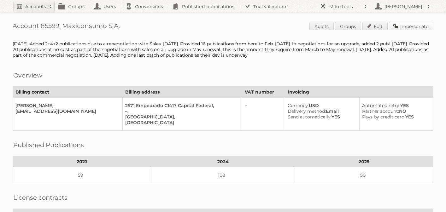 The height and width of the screenshot is (212, 446). What do you see at coordinates (321, 106) in the screenshot?
I see `div: USD` at bounding box center [321, 106].